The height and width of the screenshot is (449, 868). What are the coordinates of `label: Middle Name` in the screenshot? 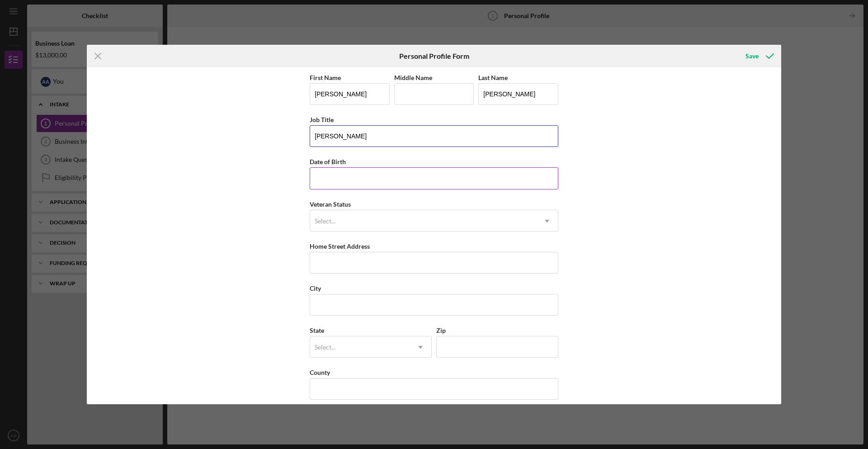 It's located at (413, 77).